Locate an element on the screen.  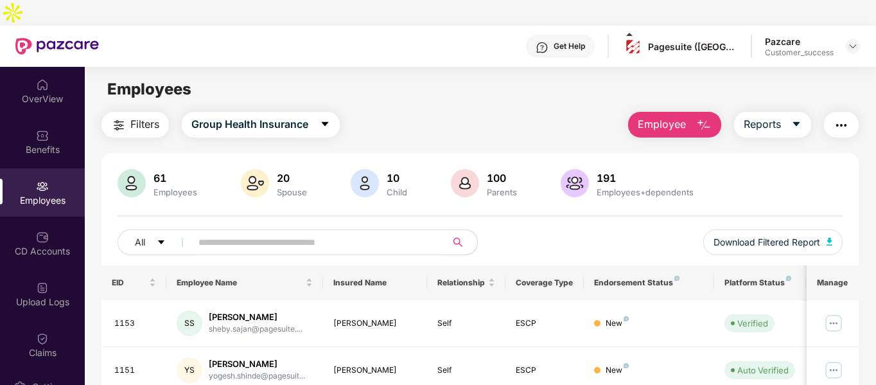
th: EID is located at coordinates (134, 283).